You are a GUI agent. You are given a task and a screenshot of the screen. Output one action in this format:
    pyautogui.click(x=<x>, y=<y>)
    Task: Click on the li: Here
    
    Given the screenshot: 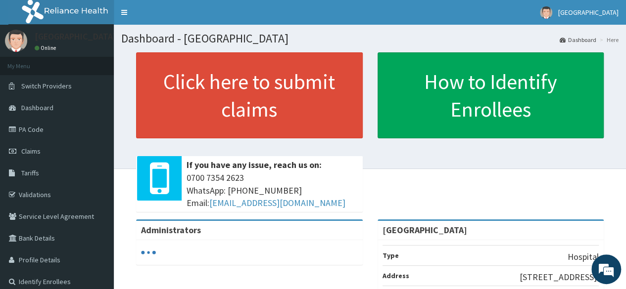 What is the action you would take?
    pyautogui.click(x=608, y=40)
    